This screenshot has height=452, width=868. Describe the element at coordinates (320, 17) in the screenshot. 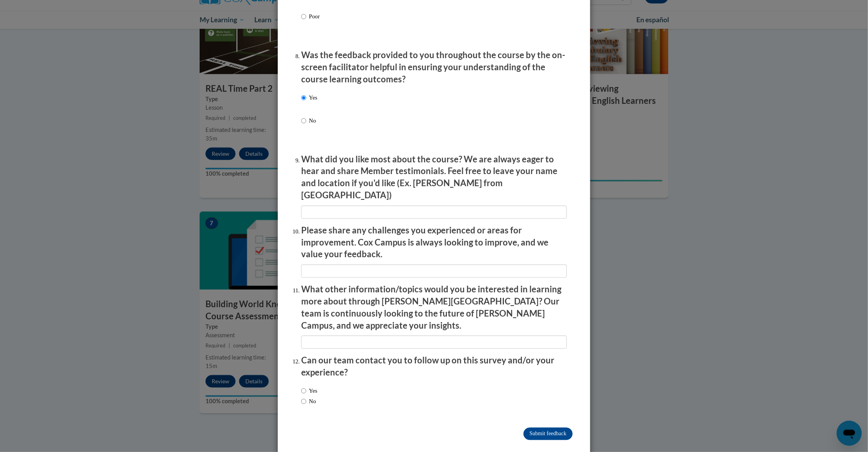

I see `p: Poor` at that location.